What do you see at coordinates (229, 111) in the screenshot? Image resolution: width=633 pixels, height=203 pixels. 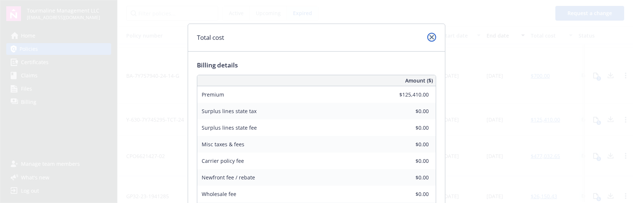 I see `span: Surplus lines state tax` at bounding box center [229, 111].